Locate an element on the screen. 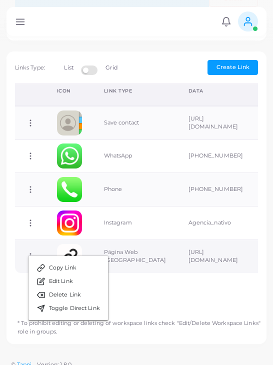  span: Create Link is located at coordinates (233, 67).